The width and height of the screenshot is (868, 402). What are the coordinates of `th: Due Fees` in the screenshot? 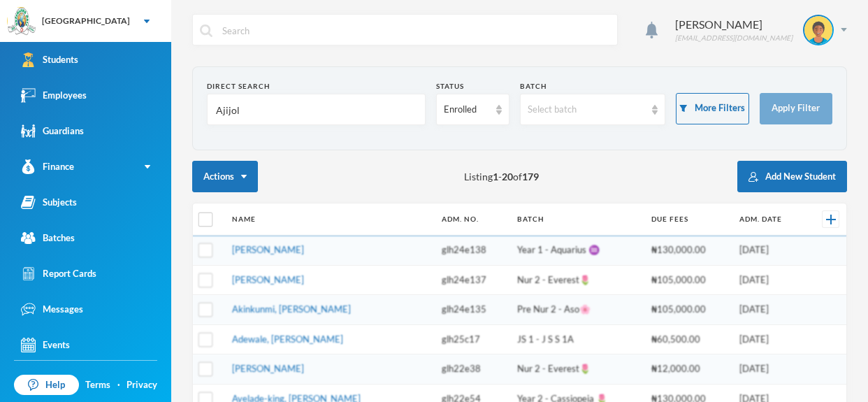 It's located at (688, 220).